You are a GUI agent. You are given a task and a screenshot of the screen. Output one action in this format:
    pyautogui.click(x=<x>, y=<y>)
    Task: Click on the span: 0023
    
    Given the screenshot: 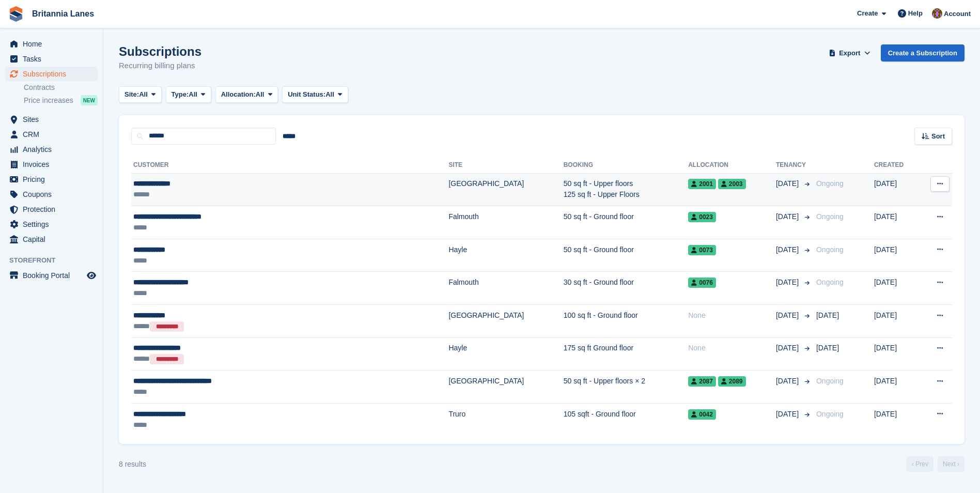 What is the action you would take?
    pyautogui.click(x=702, y=217)
    